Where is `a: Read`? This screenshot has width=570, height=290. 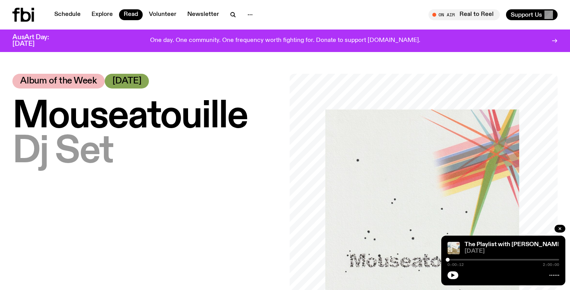 a: Read is located at coordinates (131, 15).